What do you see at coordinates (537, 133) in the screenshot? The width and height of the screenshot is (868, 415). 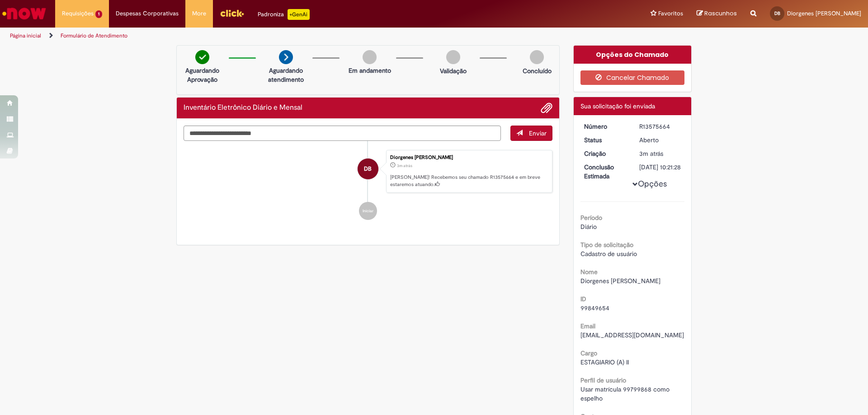 I see `span: Enviar` at bounding box center [537, 133].